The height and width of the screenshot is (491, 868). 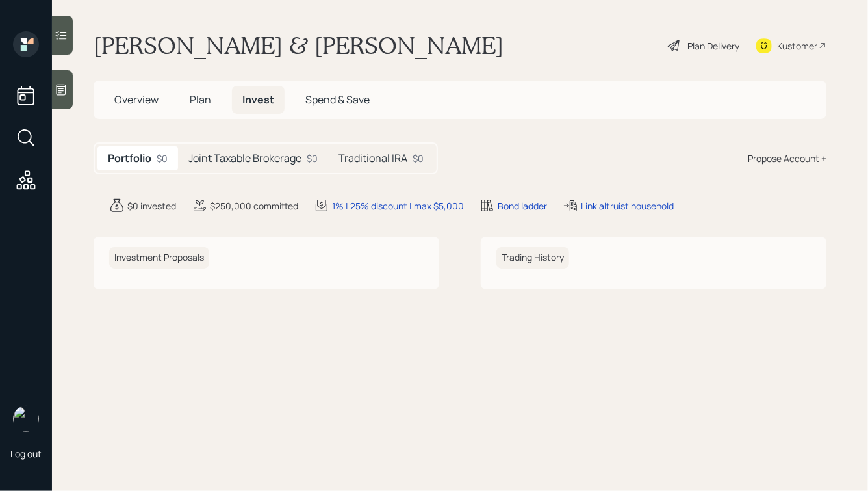 What do you see at coordinates (152, 205) in the screenshot?
I see `div: $0 invested` at bounding box center [152, 205].